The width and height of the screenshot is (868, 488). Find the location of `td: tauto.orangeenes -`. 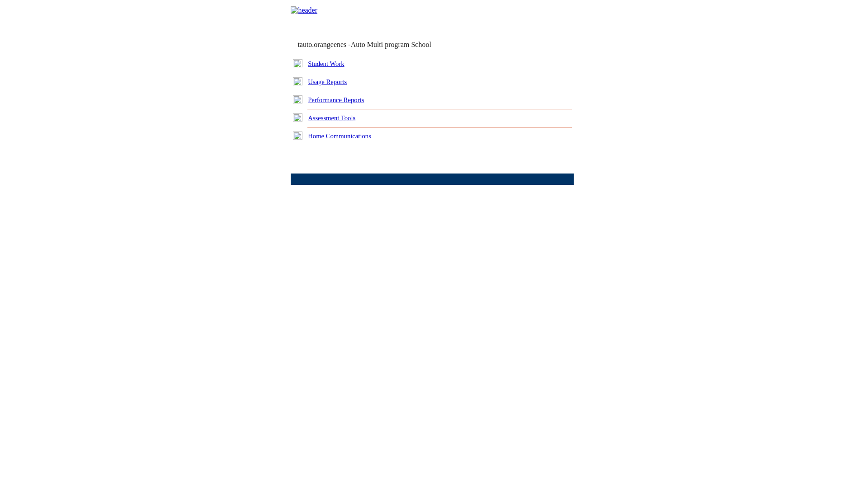

td: tauto.orangeenes - is located at coordinates (380, 45).